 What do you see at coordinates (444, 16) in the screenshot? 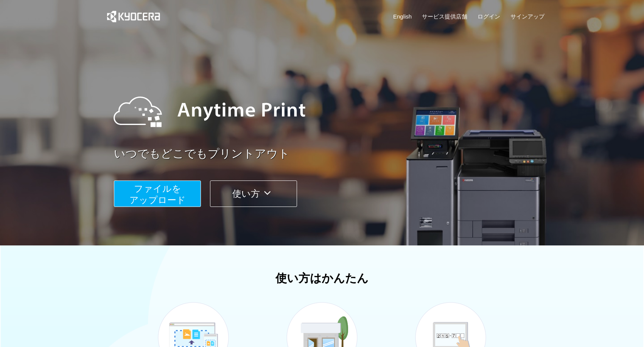
I see `a: サービス提供店舗` at bounding box center [444, 16].